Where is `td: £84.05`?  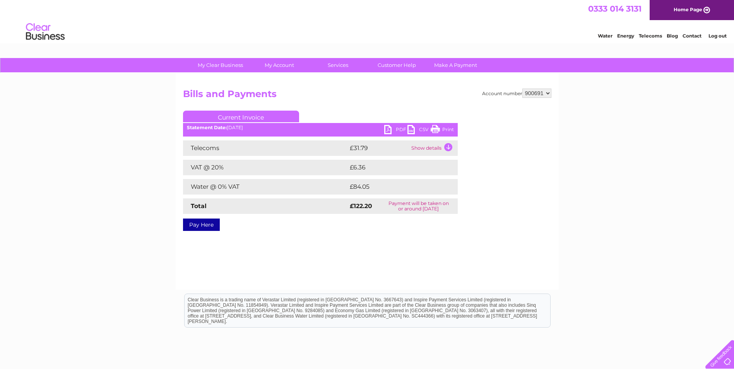 td: £84.05 is located at coordinates (395, 187).